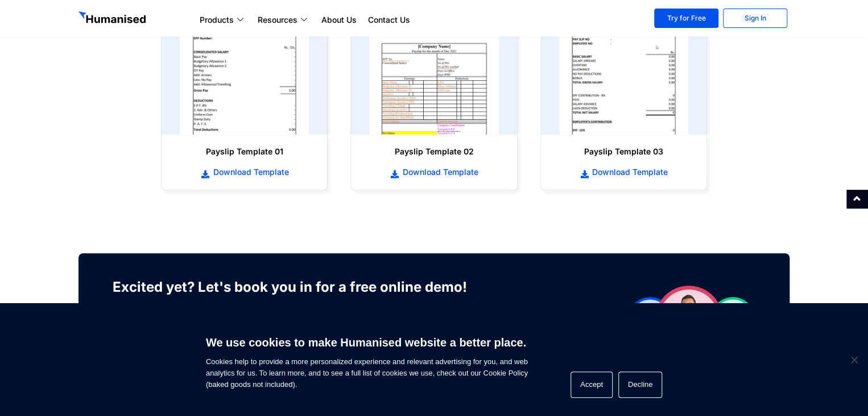 The width and height of the screenshot is (868, 416). What do you see at coordinates (367, 342) in the screenshot?
I see `h6: We use cookies to make Humanised website a better place.` at bounding box center [367, 342].